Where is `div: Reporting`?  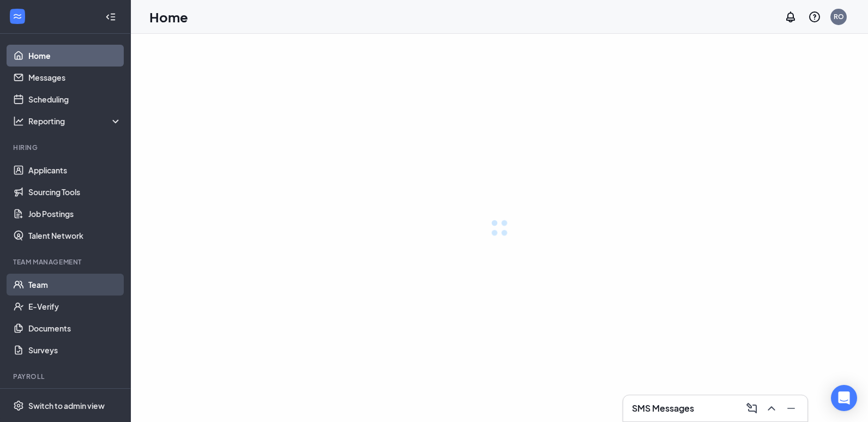
div: Reporting is located at coordinates (76, 121).